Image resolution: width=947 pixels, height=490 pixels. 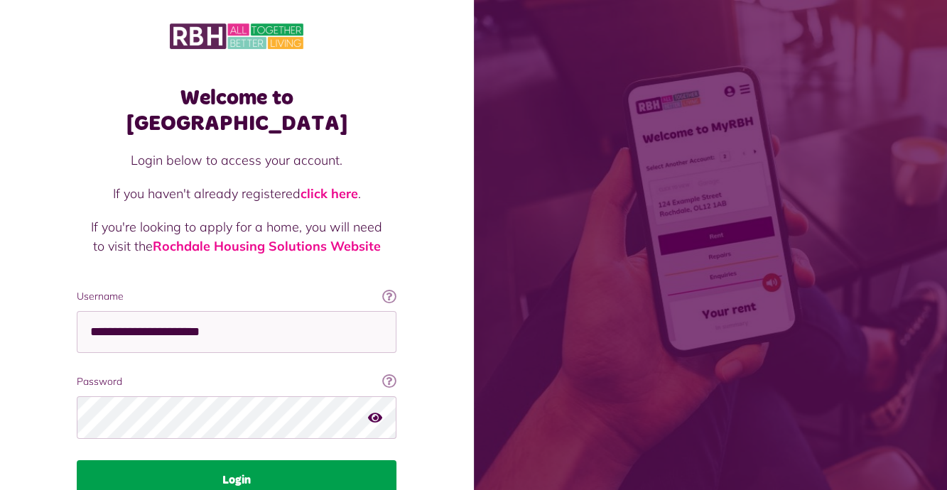 I want to click on label: Username, so click(x=237, y=296).